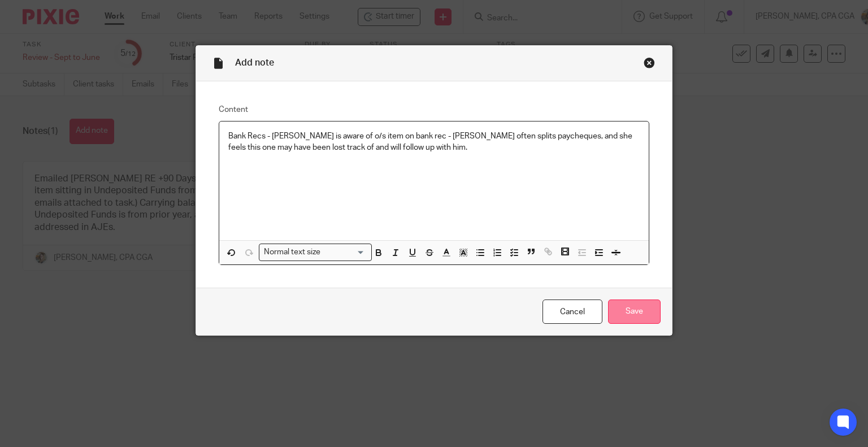 This screenshot has height=447, width=868. Describe the element at coordinates (315, 252) in the screenshot. I see `div: Search for option` at that location.